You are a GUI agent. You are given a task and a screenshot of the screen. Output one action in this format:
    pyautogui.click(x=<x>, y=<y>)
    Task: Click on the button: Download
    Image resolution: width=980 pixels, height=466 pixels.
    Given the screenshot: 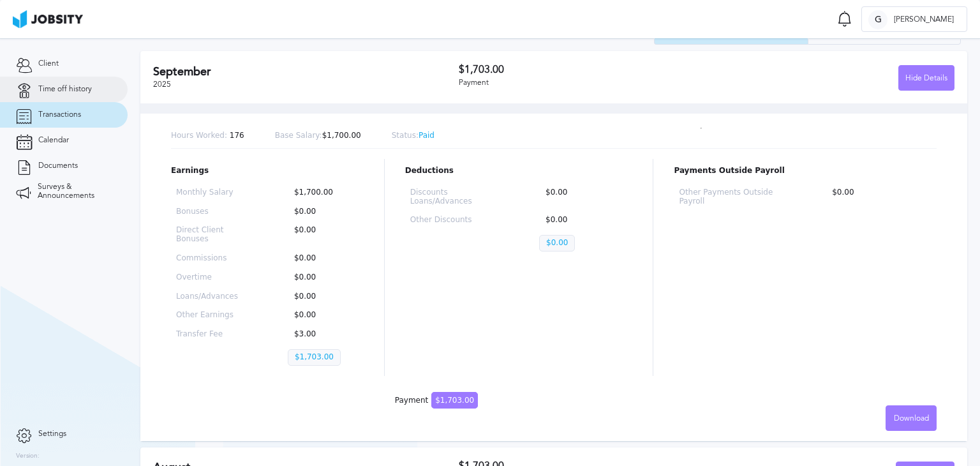 What is the action you would take?
    pyautogui.click(x=911, y=418)
    